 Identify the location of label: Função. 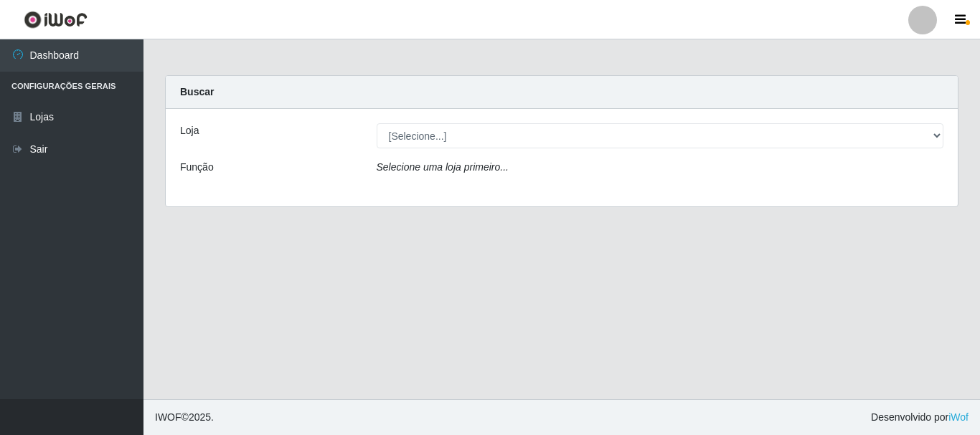
(196, 167).